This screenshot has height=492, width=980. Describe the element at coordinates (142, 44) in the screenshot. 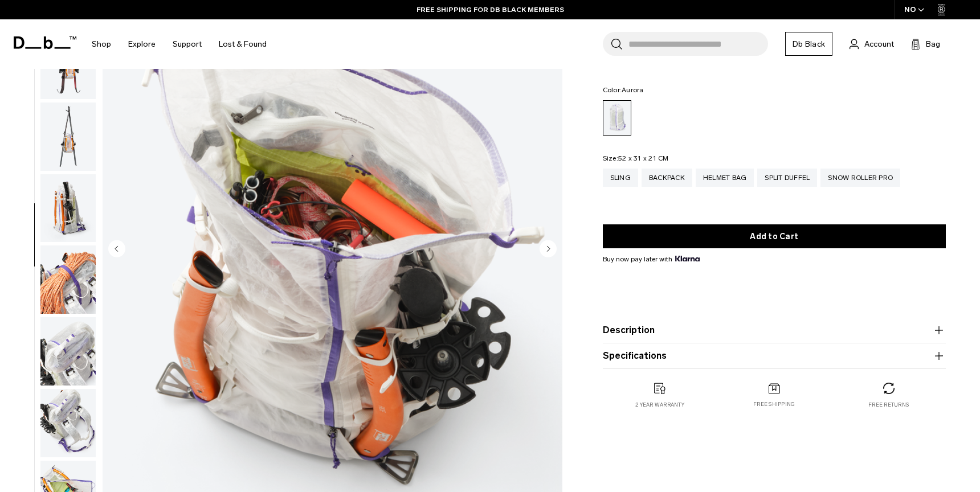

I see `a: Explore` at that location.